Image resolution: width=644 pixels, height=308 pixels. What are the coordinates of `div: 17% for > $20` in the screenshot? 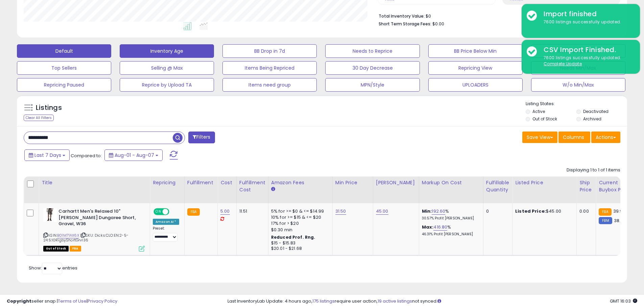 It's located at (299, 224).